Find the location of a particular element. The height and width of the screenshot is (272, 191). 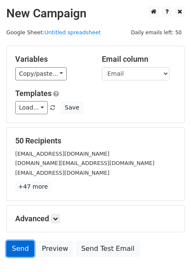

a: Send is located at coordinates (20, 248).